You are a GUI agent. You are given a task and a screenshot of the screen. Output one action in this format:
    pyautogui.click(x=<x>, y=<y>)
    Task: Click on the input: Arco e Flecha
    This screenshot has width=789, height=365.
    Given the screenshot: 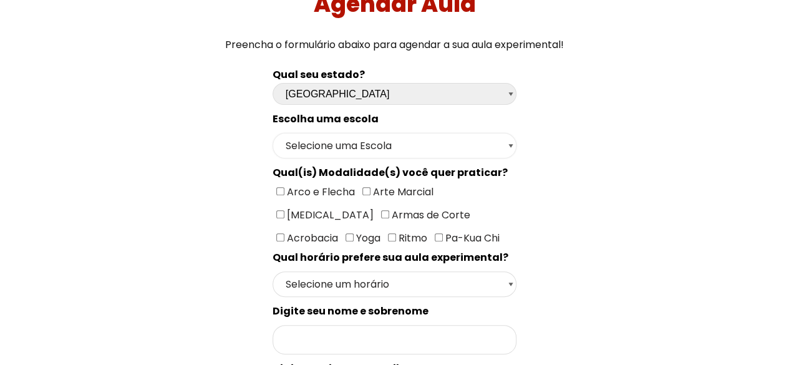 What is the action you would take?
    pyautogui.click(x=280, y=191)
    